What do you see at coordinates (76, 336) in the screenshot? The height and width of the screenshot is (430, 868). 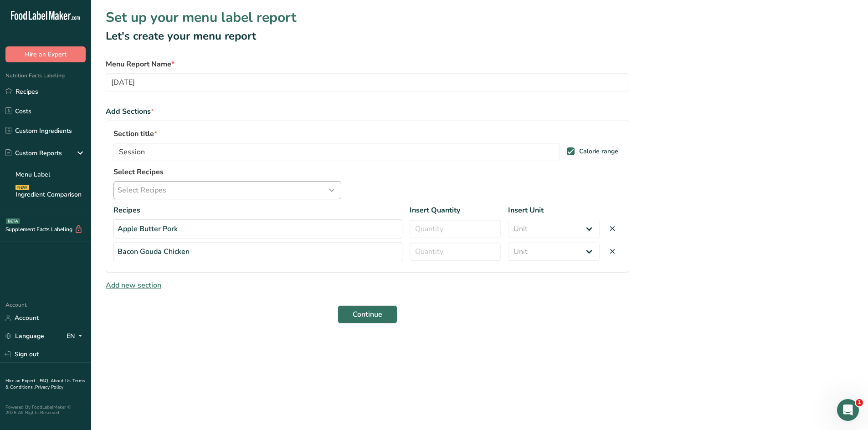 I see `div: EN` at bounding box center [76, 336].